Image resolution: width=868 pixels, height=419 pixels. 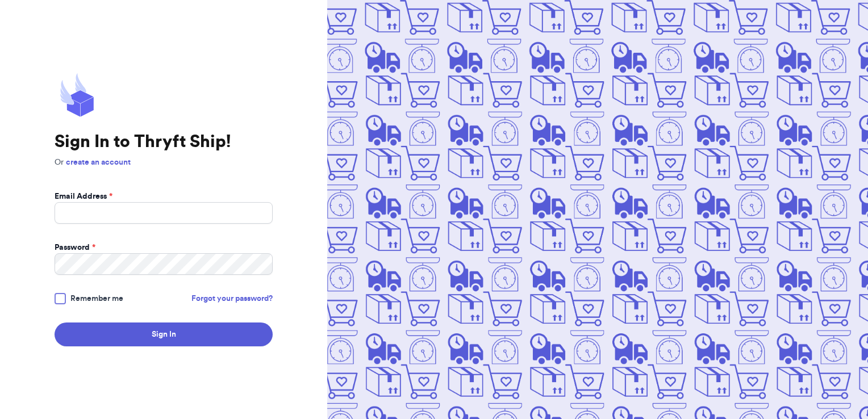 I want to click on a: Forgot your password?, so click(x=231, y=299).